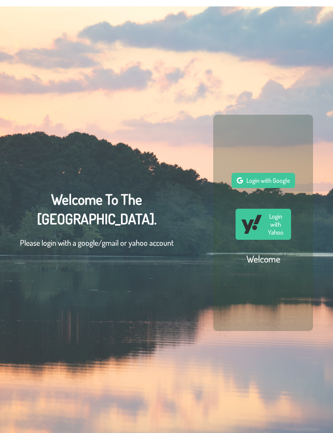 The width and height of the screenshot is (333, 433). I want to click on h2: Welcome, so click(263, 259).